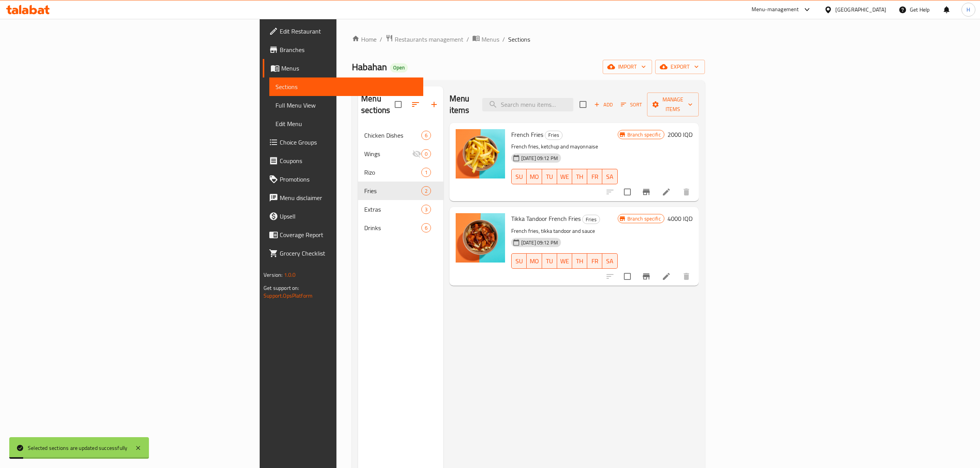 This screenshot has height=468, width=980. I want to click on span: FR, so click(595, 261).